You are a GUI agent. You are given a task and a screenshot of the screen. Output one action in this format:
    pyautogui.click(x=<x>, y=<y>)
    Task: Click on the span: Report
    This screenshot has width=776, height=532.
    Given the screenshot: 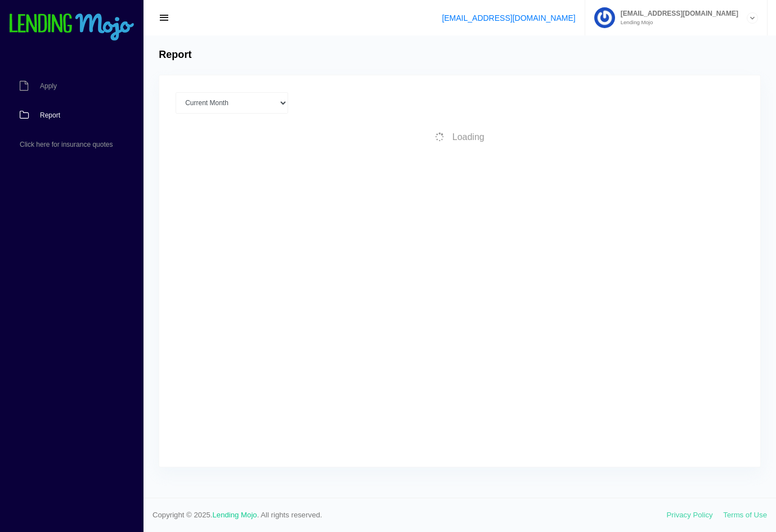 What is the action you would take?
    pyautogui.click(x=50, y=115)
    